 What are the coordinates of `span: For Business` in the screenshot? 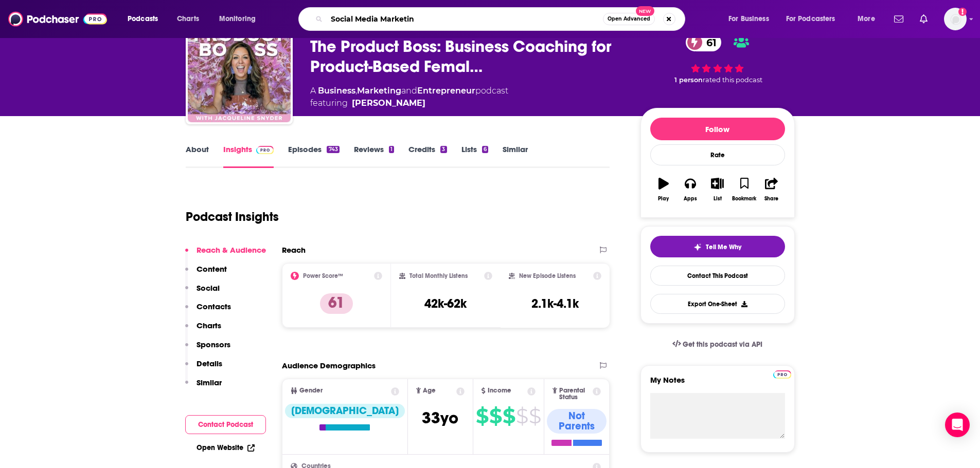 It's located at (748, 19).